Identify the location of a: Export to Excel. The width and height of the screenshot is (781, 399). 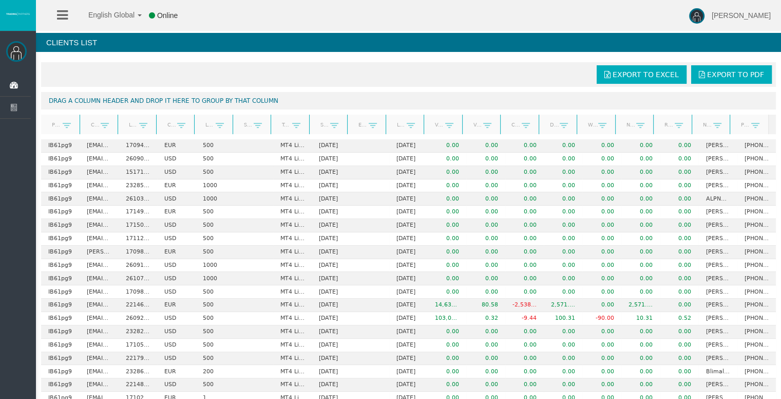
(642, 74).